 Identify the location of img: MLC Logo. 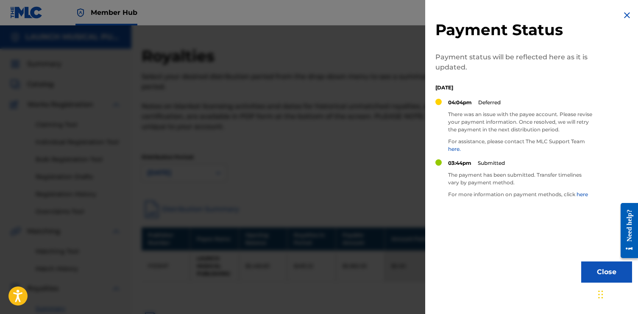
(26, 12).